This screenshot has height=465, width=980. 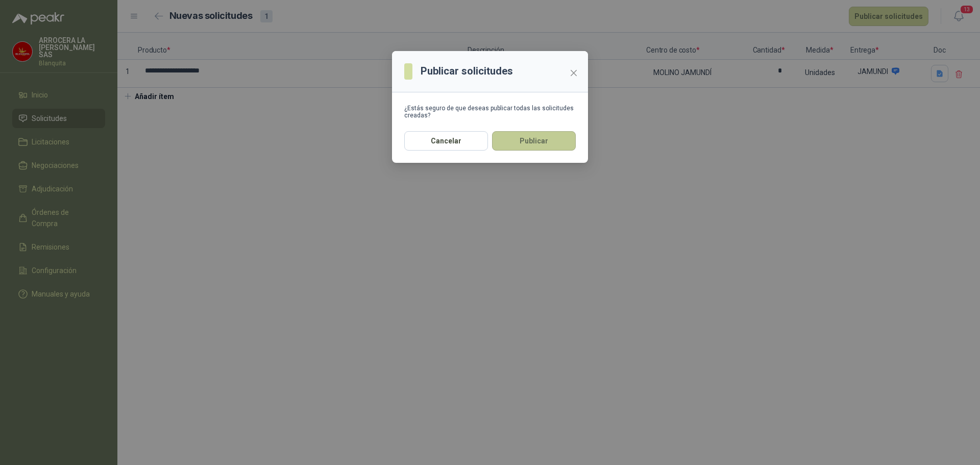 I want to click on h3: Publicar solicitudes, so click(x=467, y=71).